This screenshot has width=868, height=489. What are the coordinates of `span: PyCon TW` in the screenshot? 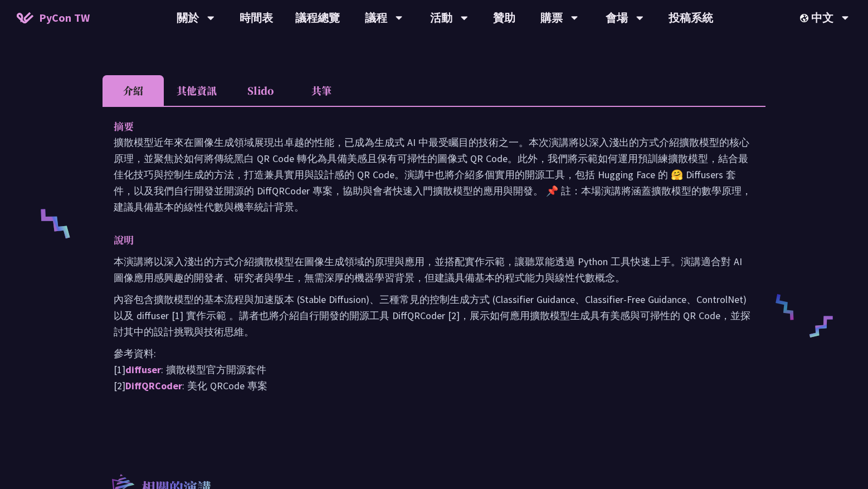 It's located at (64, 17).